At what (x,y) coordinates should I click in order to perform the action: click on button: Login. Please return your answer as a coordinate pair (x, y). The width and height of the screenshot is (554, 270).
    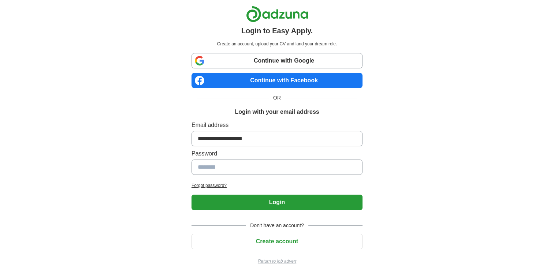
    Looking at the image, I should click on (277, 202).